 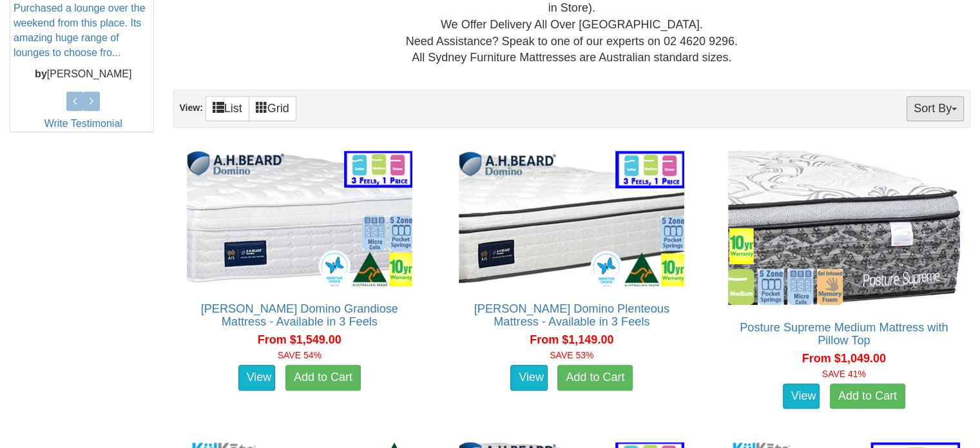 What do you see at coordinates (572, 218) in the screenshot?
I see `img: A.H Beard Domino Plenteous Mattress - Available in 3 Feels` at bounding box center [572, 218].